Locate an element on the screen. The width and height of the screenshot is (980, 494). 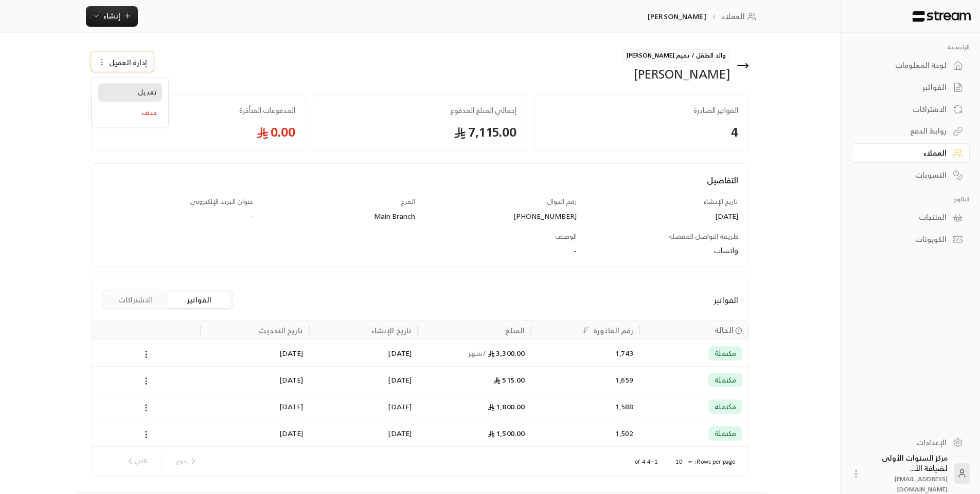
span: الفواتير is located at coordinates (726, 300).